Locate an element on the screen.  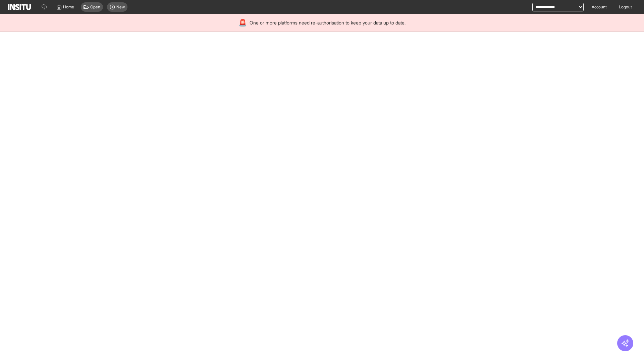
span: New is located at coordinates (120, 7).